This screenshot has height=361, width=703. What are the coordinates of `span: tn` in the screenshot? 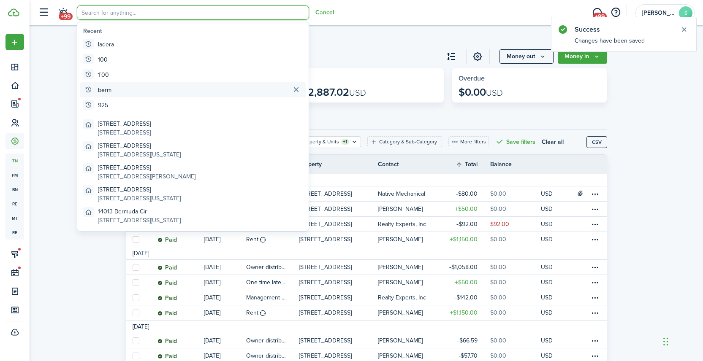 It's located at (15, 161).